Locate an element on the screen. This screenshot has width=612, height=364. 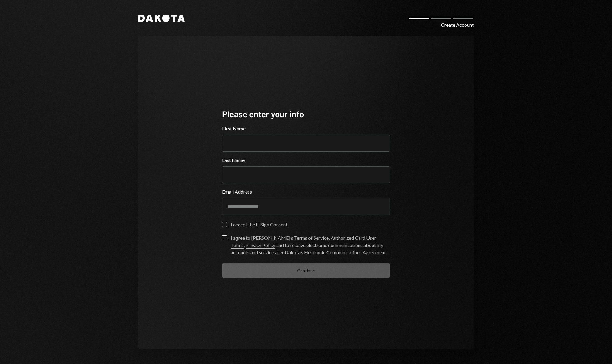
div: Create Account is located at coordinates (457, 25).